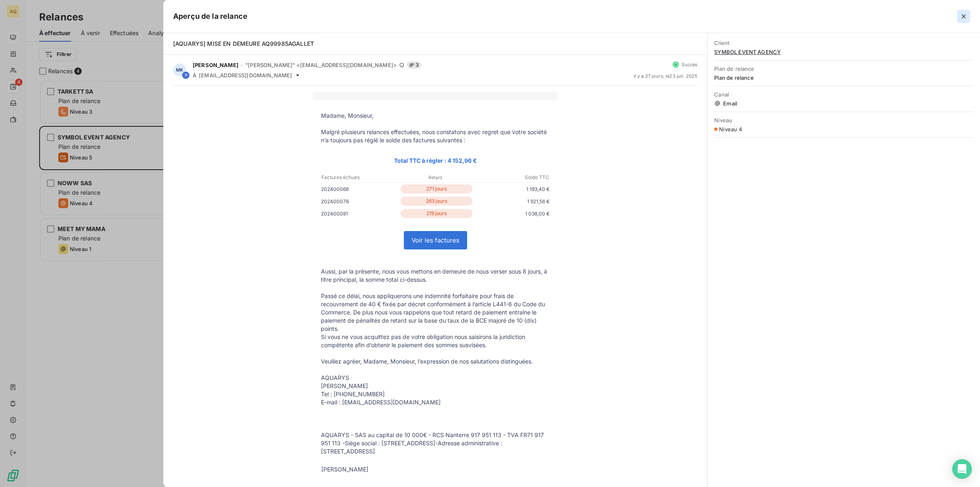 Image resolution: width=980 pixels, height=487 pixels. I want to click on p: 263 jours, so click(436, 201).